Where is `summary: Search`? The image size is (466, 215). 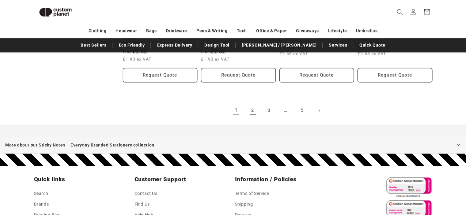
summary: Search is located at coordinates (400, 12).